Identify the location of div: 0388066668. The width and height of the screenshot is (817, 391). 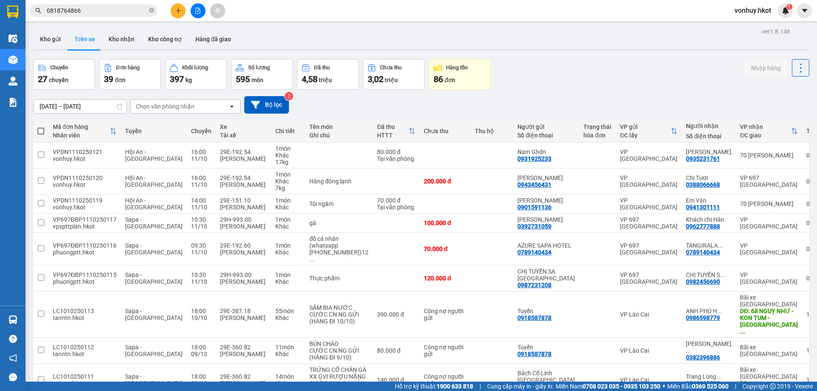
(703, 185).